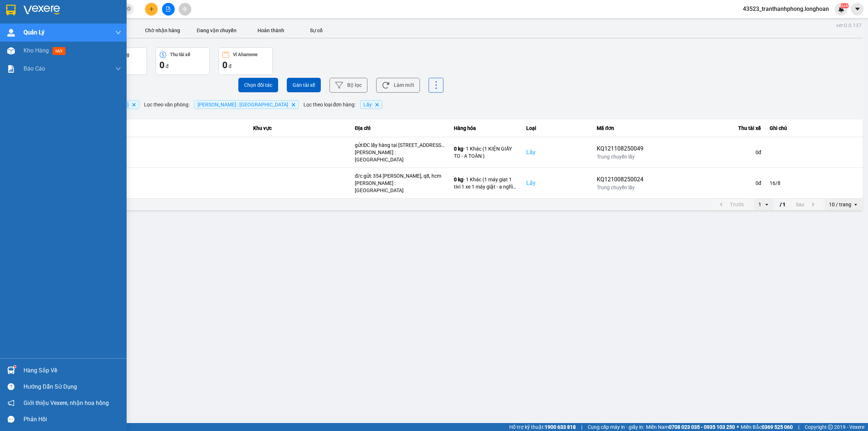 The width and height of the screenshot is (868, 431). I want to click on span: Gán tài xế, so click(304, 85).